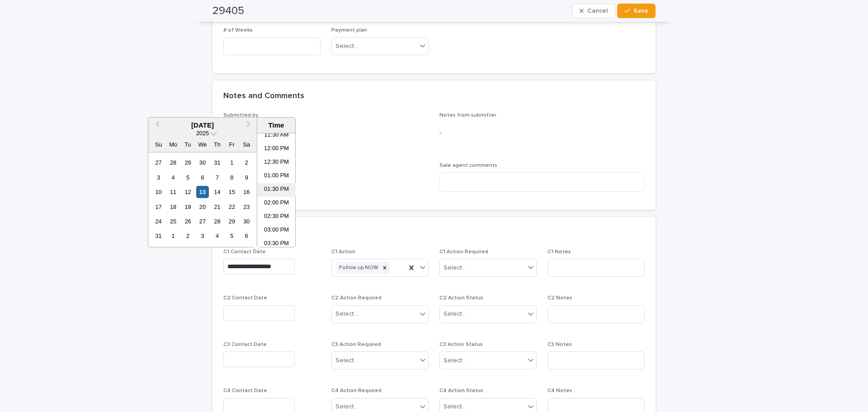 Image resolution: width=868 pixels, height=412 pixels. I want to click on div: Choose Thursday, July 31st, 2025, so click(217, 162).